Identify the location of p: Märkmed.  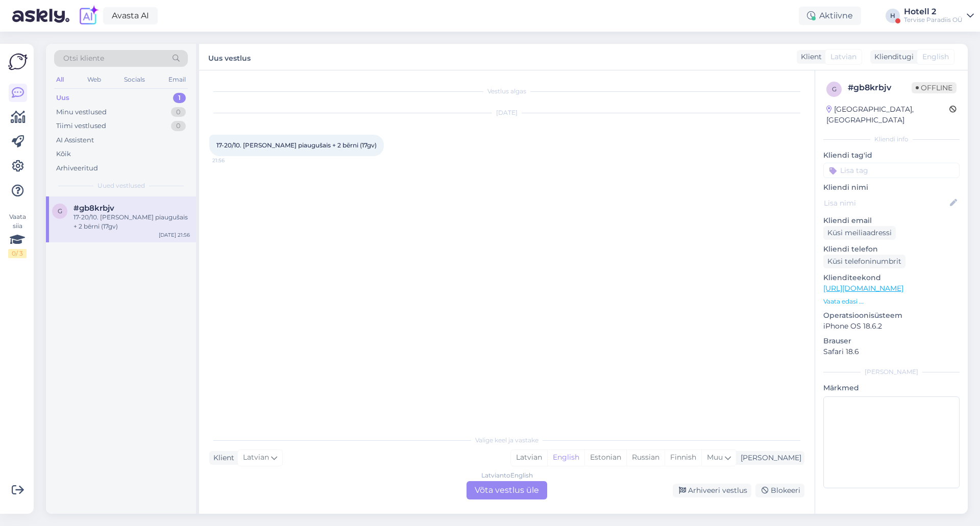
(891, 388).